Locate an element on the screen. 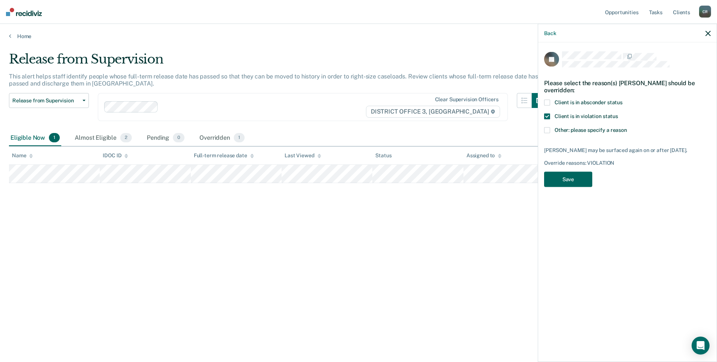 Image resolution: width=717 pixels, height=362 pixels. div: Eligible Now is located at coordinates (35, 138).